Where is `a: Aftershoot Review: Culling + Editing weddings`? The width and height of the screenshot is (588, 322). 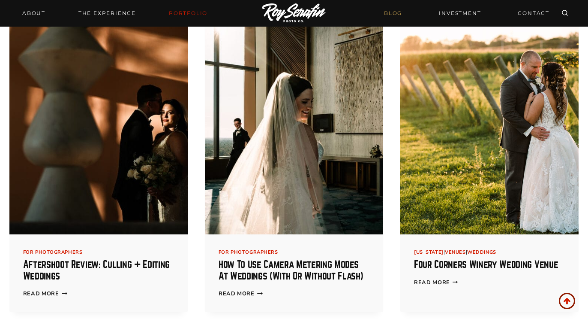 a: Aftershoot Review: Culling + Editing weddings is located at coordinates (96, 270).